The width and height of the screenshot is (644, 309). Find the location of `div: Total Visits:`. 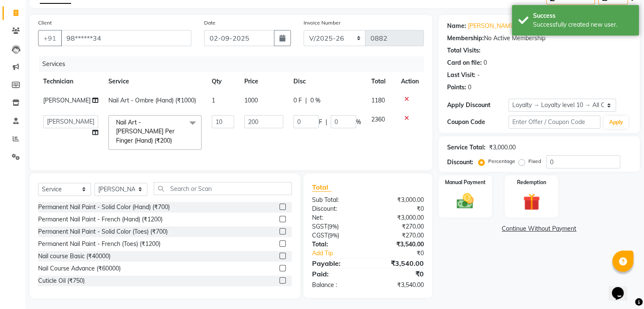

div: Total Visits: is located at coordinates (464, 51).